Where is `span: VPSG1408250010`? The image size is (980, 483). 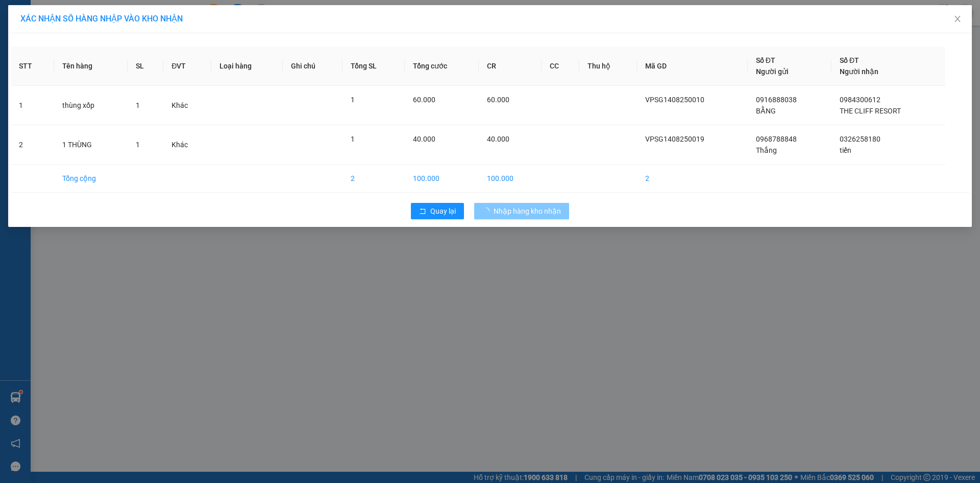
span: VPSG1408250010 is located at coordinates (675, 100).